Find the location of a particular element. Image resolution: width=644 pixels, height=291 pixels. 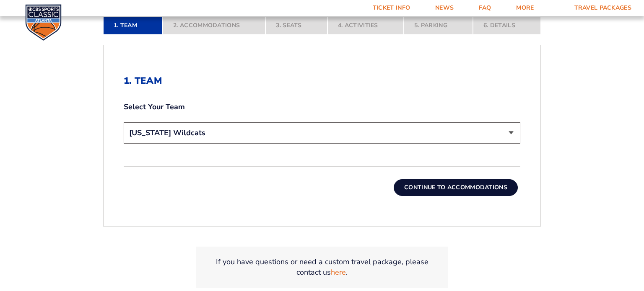

h2: 1. Team is located at coordinates (322, 81).